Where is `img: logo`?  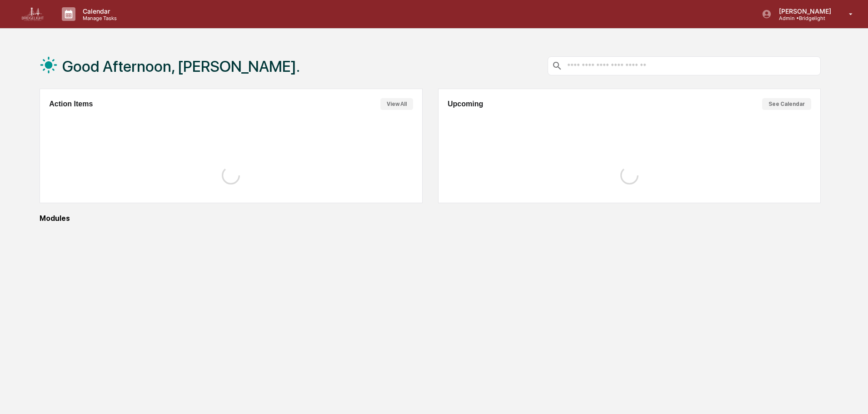 img: logo is located at coordinates (33, 14).